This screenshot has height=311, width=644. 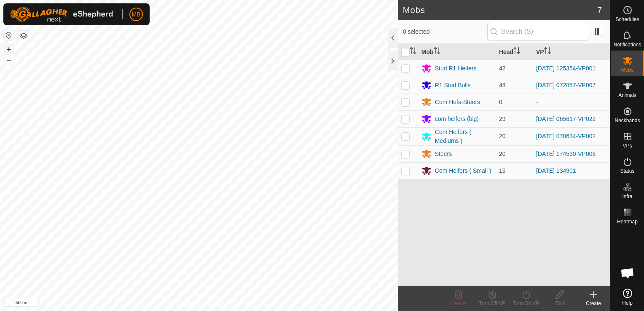 What do you see at coordinates (627, 95) in the screenshot?
I see `span: Animals` at bounding box center [627, 95].